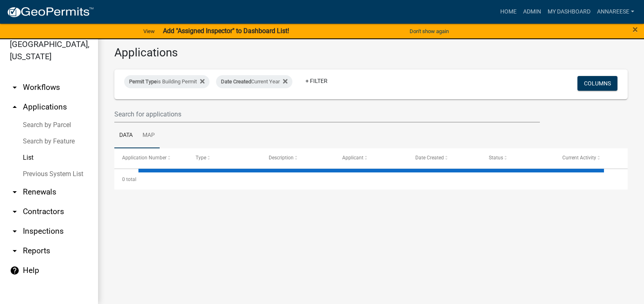  What do you see at coordinates (371, 180) in the screenshot?
I see `div: 0 total` at bounding box center [371, 180].